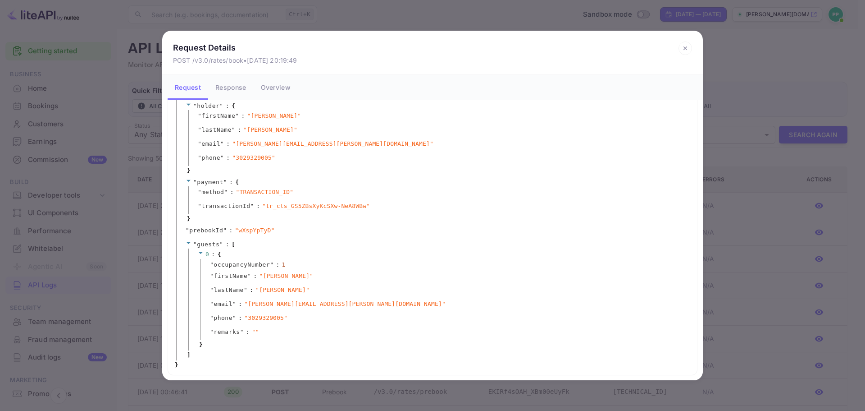  What do you see at coordinates (235, 47) in the screenshot?
I see `p: Request Details` at bounding box center [235, 47].